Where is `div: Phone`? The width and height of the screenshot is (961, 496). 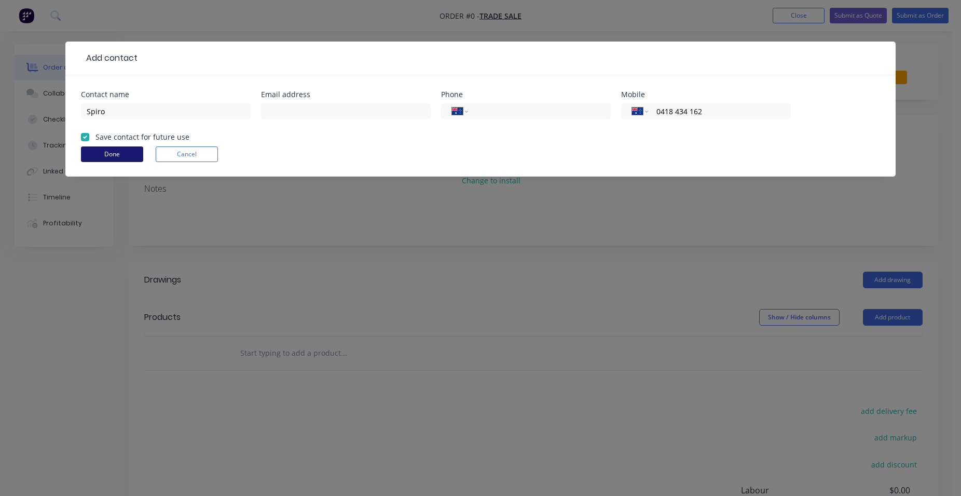 div: Phone is located at coordinates (526, 94).